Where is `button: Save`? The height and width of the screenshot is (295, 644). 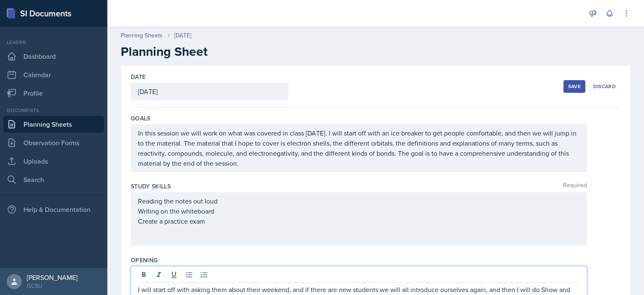 button: Save is located at coordinates (574, 86).